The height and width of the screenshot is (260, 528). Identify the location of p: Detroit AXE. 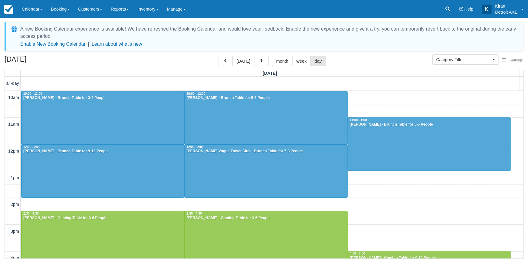
(506, 12).